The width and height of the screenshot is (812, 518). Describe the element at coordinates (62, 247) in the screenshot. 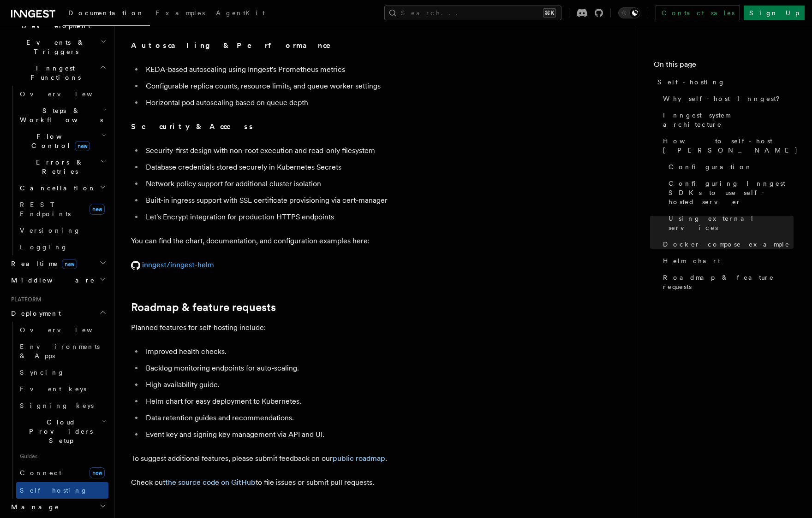

I see `a: Logging` at that location.